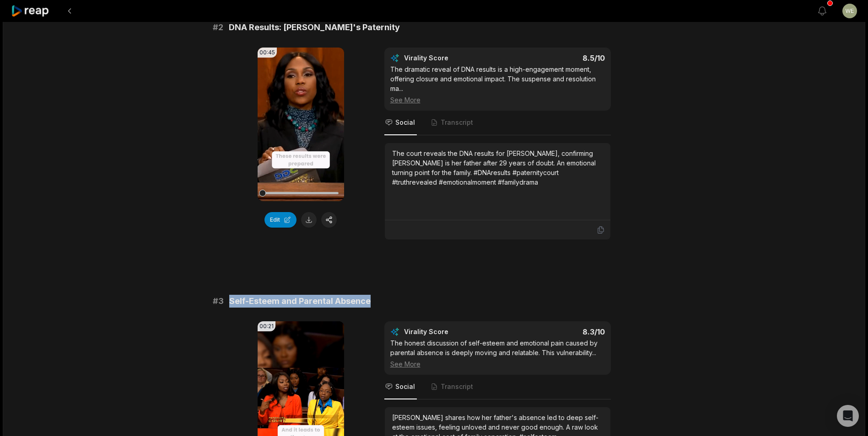 The width and height of the screenshot is (868, 436). What do you see at coordinates (555, 332) in the screenshot?
I see `div: 8.3 /10` at bounding box center [555, 332].